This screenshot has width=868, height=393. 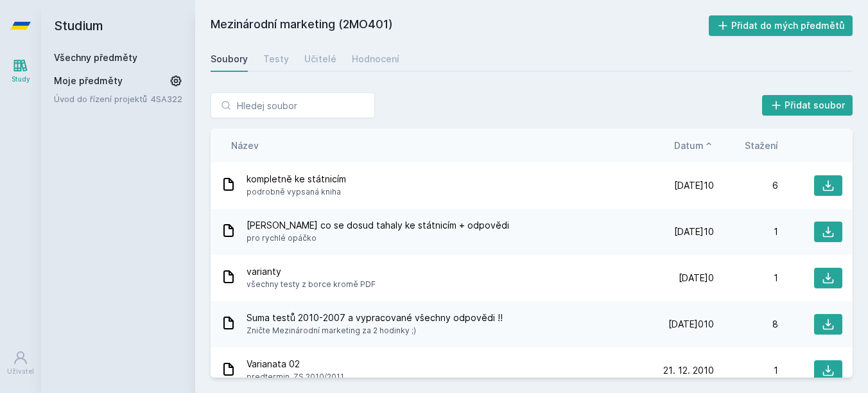 I want to click on span: Suma testů 2010-2007 a vypracované všechny odpovědi !!, so click(x=374, y=318).